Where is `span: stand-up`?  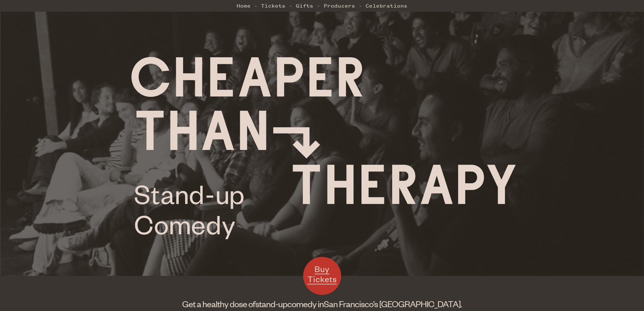
span: stand-up is located at coordinates (272, 304).